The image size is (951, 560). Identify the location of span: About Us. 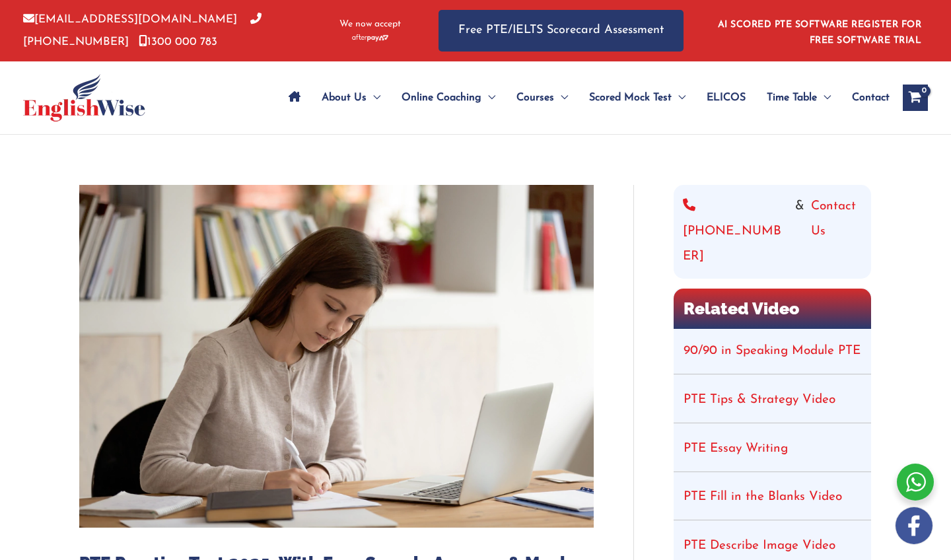
(344, 98).